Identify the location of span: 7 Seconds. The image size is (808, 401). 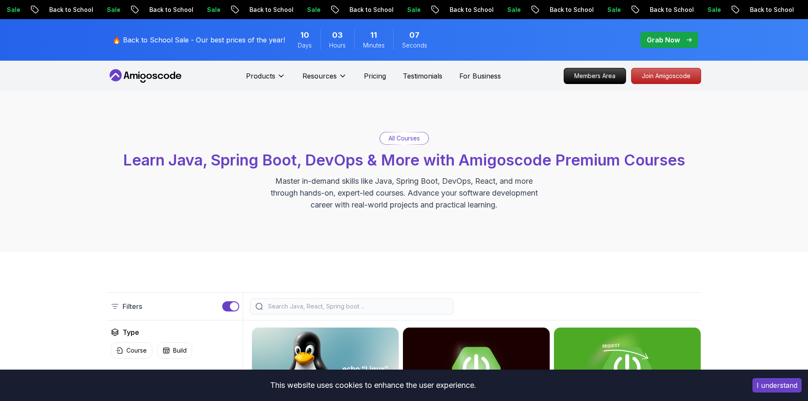
(414, 35).